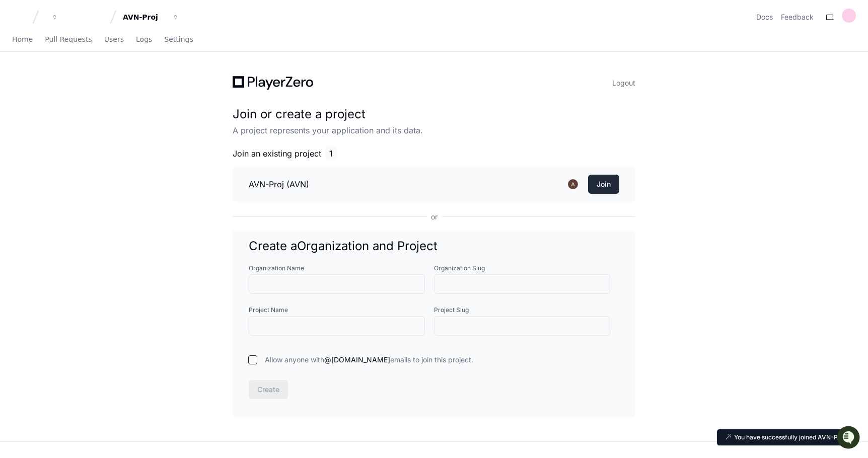 The height and width of the screenshot is (458, 868). What do you see at coordinates (434, 130) in the screenshot?
I see `p: A project represents your application and its data.` at bounding box center [434, 130].